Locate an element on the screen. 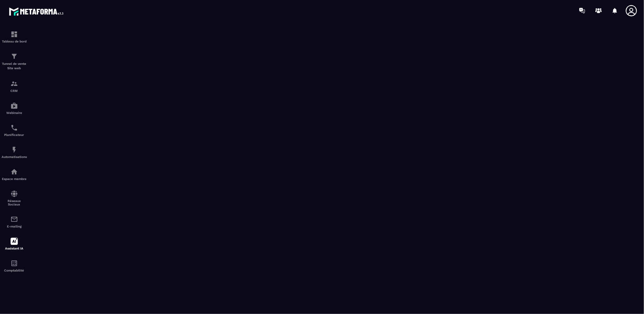 This screenshot has width=644, height=314. img: accountant is located at coordinates (14, 264).